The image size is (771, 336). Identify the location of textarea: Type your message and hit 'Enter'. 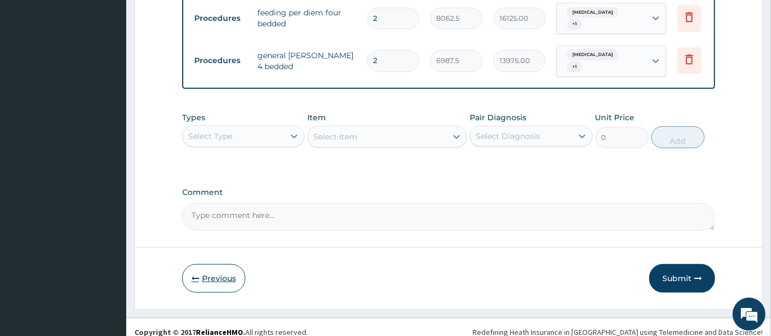
(107, 240).